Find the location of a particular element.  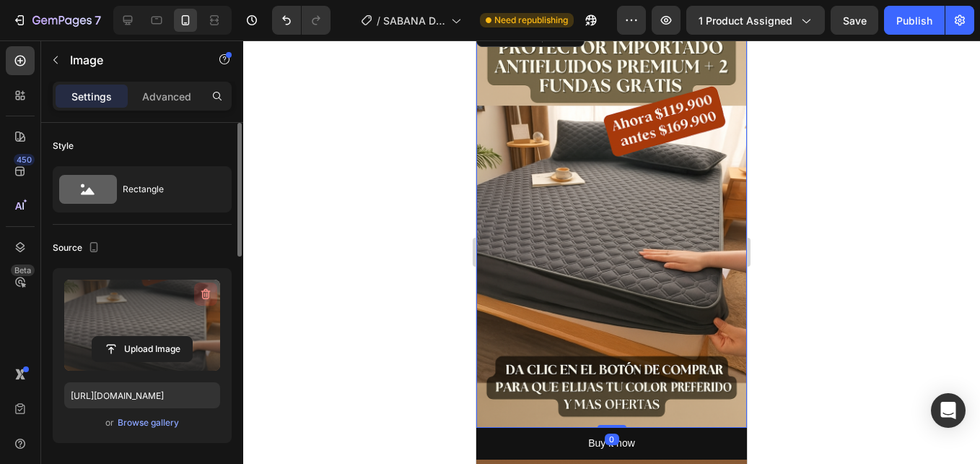

p: 7 is located at coordinates (98, 20).